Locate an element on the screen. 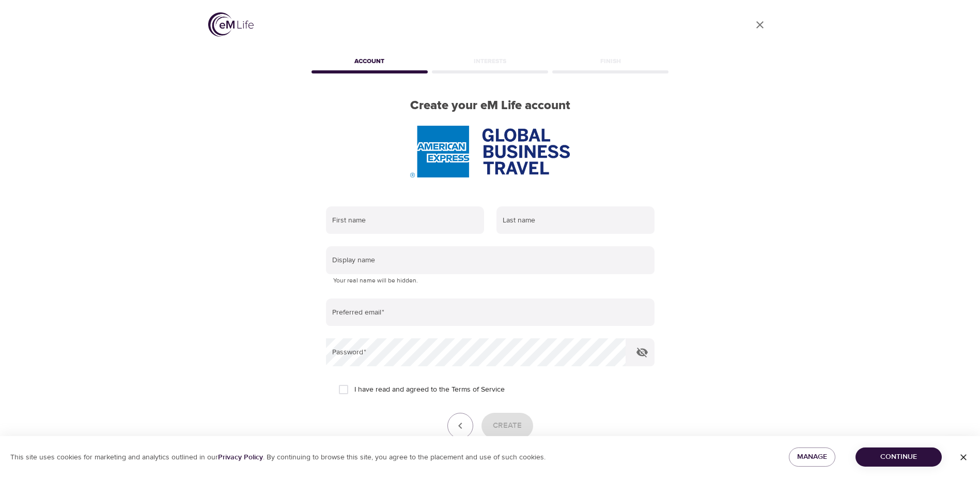 The image size is (980, 478). p: Your real name will be hidden. is located at coordinates (490, 280).